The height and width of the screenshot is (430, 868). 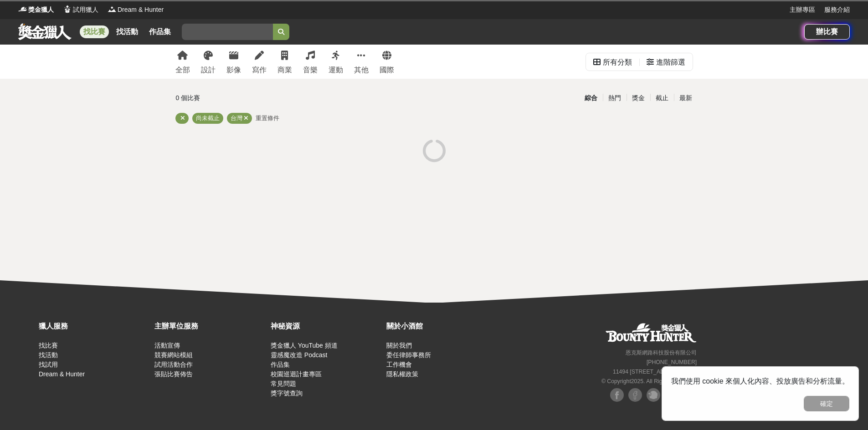 I want to click on span: 獎金獵人, so click(x=41, y=10).